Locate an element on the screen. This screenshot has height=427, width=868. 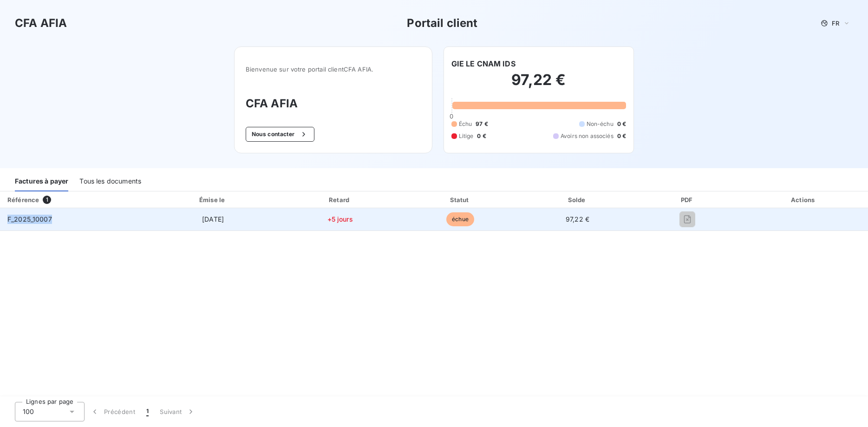
span: 97 € is located at coordinates (481, 124).